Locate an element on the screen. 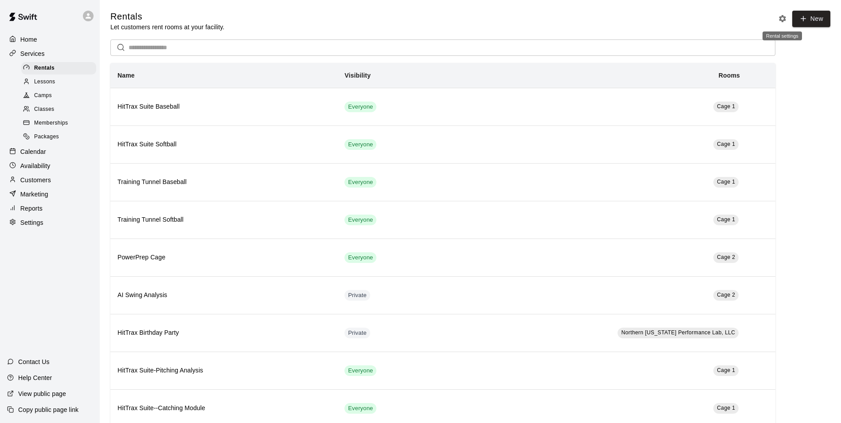 Image resolution: width=841 pixels, height=423 pixels. div: Lessons is located at coordinates (59, 82).